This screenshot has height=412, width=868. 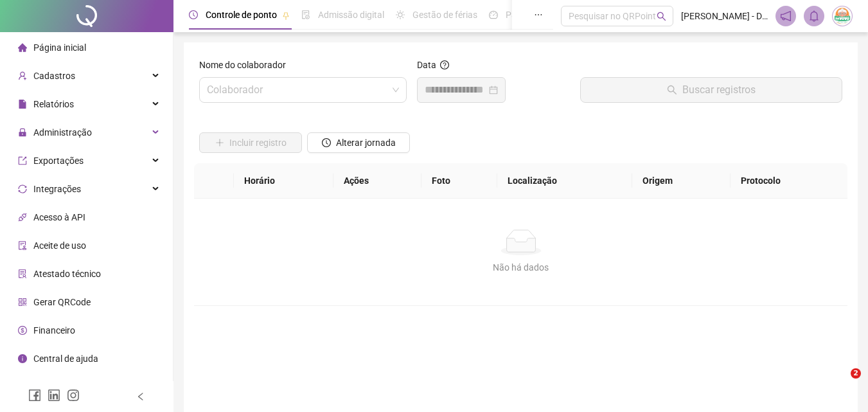 What do you see at coordinates (445, 65) in the screenshot?
I see `span: question-circle` at bounding box center [445, 65].